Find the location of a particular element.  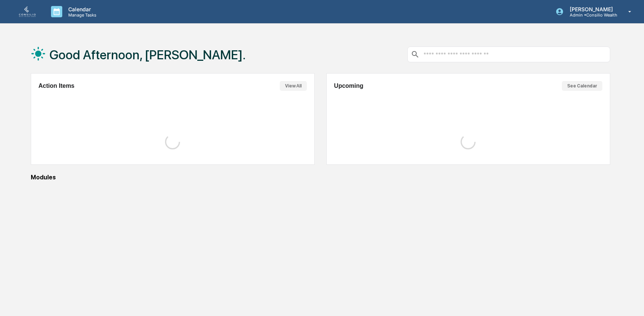

p: Calendar is located at coordinates (81, 9).